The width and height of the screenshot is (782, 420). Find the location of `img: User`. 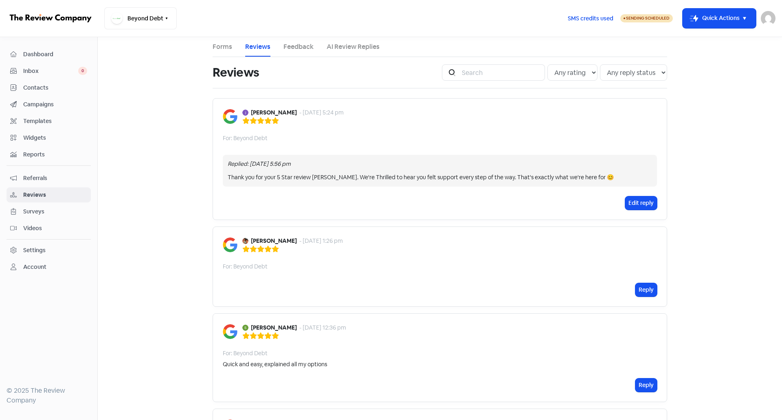

img: User is located at coordinates (768, 18).